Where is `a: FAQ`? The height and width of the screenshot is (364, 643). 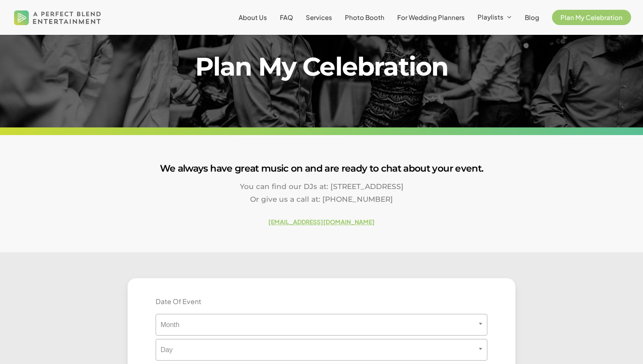 a: FAQ is located at coordinates (286, 17).